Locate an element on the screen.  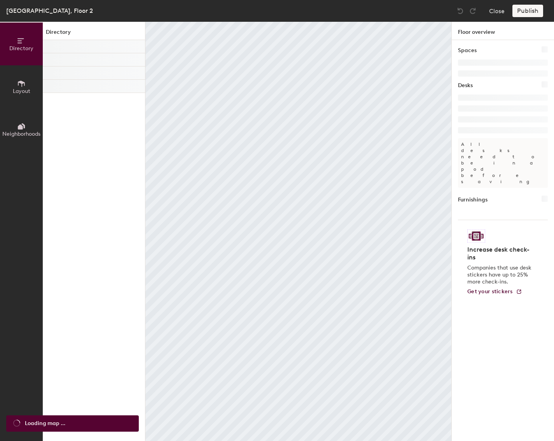
h1: Floor overview is located at coordinates (502, 31).